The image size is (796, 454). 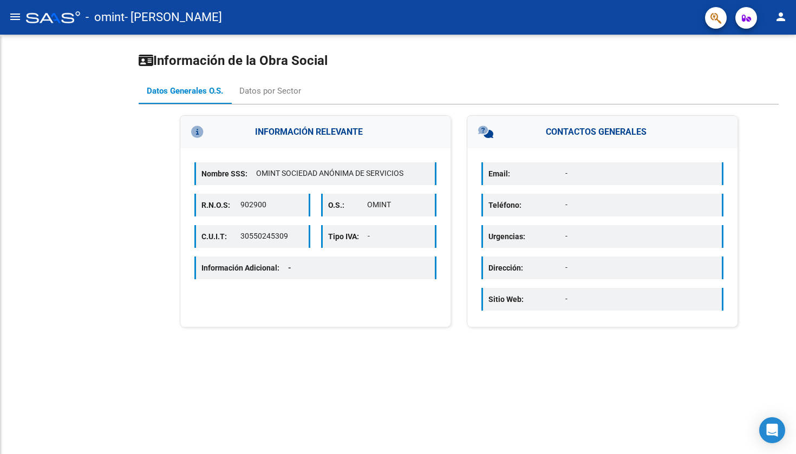 What do you see at coordinates (271, 236) in the screenshot?
I see `p: 30550245309` at bounding box center [271, 236].